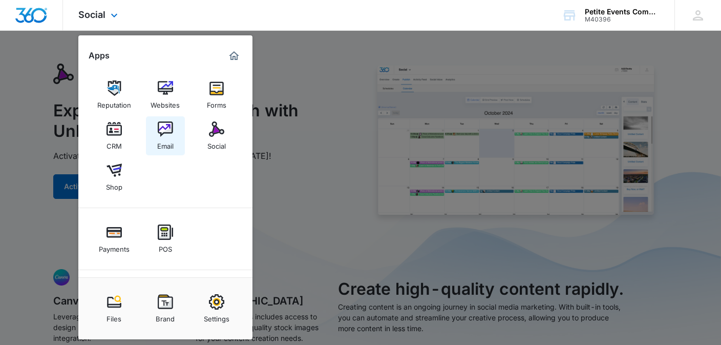  Describe the element at coordinates (217, 102) in the screenshot. I see `div: Forms` at that location.